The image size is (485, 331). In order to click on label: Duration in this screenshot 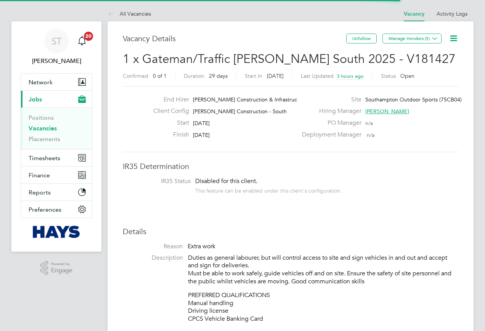, I will do `click(194, 76)`.